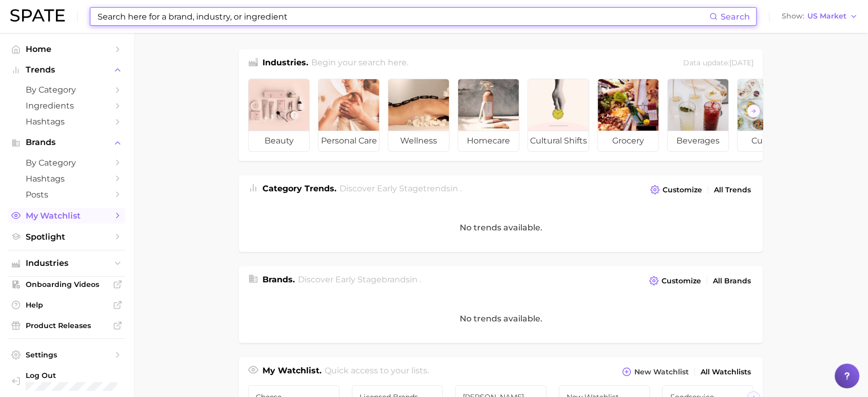 This screenshot has width=868, height=397. What do you see at coordinates (698, 141) in the screenshot?
I see `span: beverages` at bounding box center [698, 141].